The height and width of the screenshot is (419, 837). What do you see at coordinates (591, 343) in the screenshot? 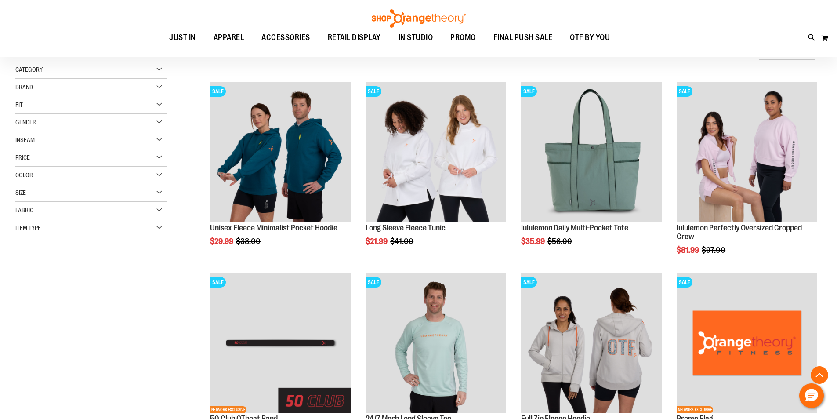
I see `a: Main Image of 1457091SALE` at bounding box center [591, 343].